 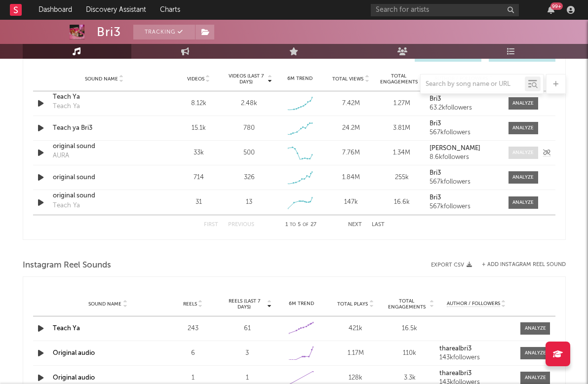 I want to click on button: Next, so click(x=355, y=224).